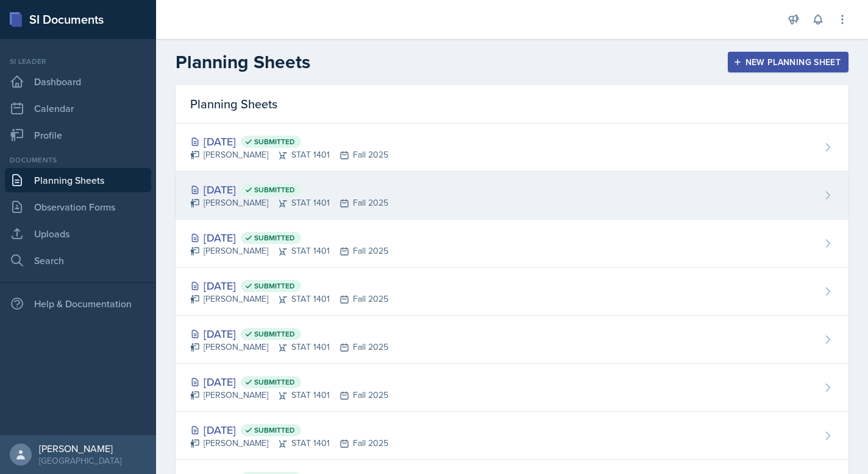 This screenshot has width=868, height=474. Describe the element at coordinates (512, 104) in the screenshot. I see `div: Planning Sheets` at that location.